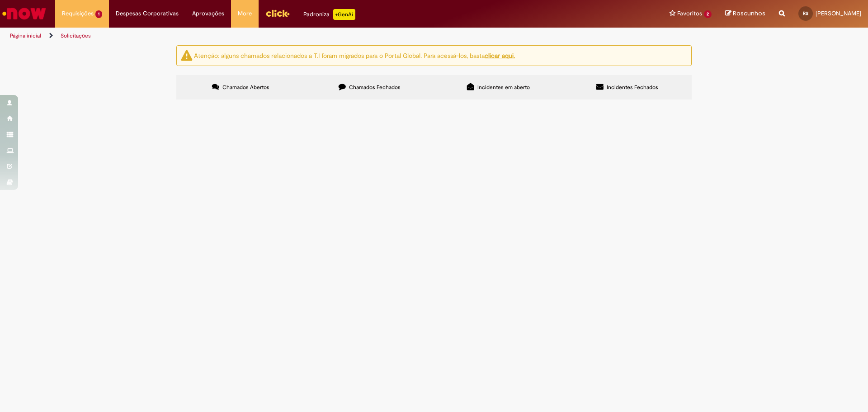  What do you see at coordinates (329, 15) in the screenshot?
I see `div: Padroniza` at bounding box center [329, 15].